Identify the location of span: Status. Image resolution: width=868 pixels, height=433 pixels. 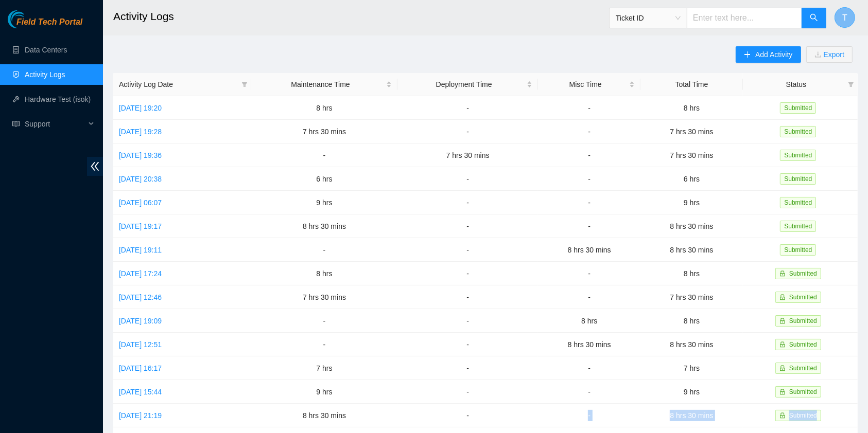
(796, 84).